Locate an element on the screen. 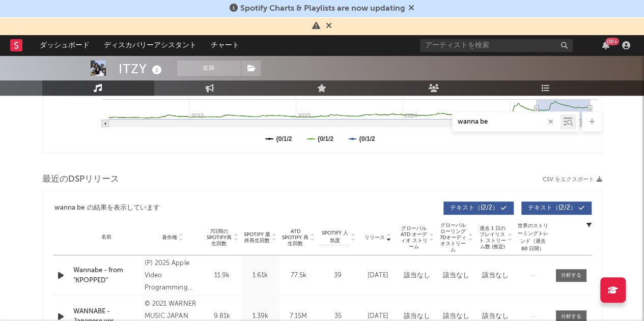 Image resolution: width=644 pixels, height=321 pixels. span: 7日間のSpotify再生回数 is located at coordinates (219, 238).